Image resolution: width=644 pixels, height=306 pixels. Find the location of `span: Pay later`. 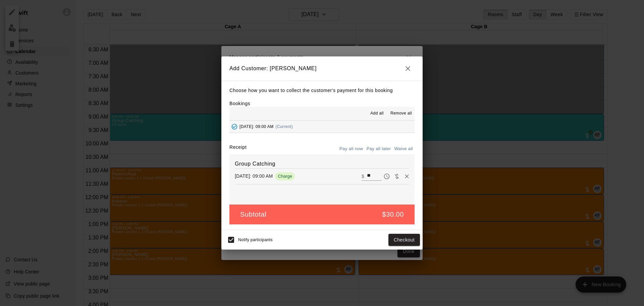

span: Pay later is located at coordinates (387, 176).